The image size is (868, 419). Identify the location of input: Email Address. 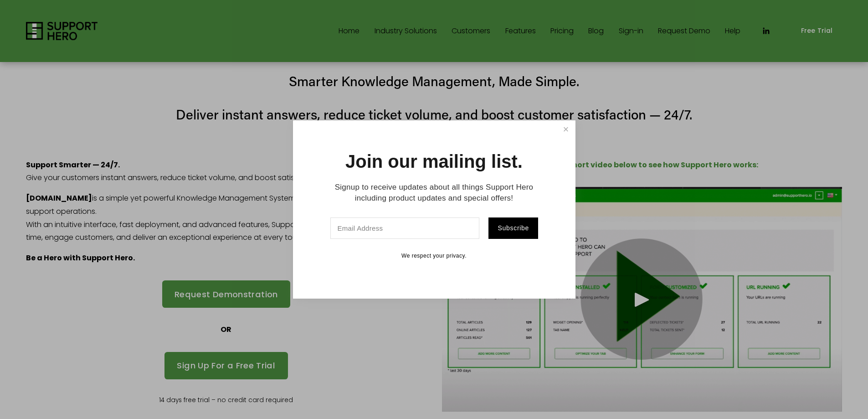
(405, 228).